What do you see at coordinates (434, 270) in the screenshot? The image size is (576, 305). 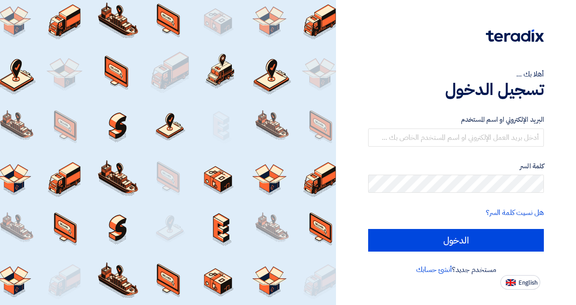 I see `a: أنشئ حسابك` at bounding box center [434, 270].